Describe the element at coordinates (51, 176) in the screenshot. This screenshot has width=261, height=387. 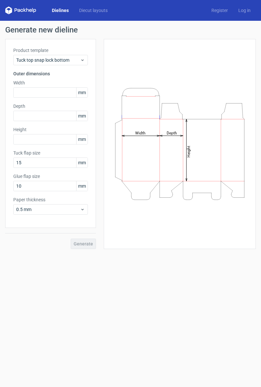
I see `label: Glue flap size` at that location.